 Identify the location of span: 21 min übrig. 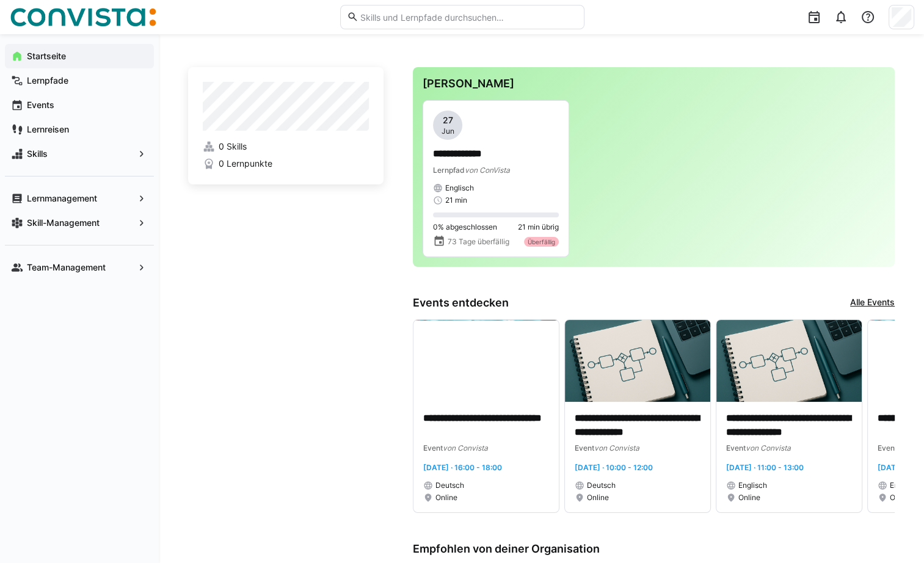
(538, 228).